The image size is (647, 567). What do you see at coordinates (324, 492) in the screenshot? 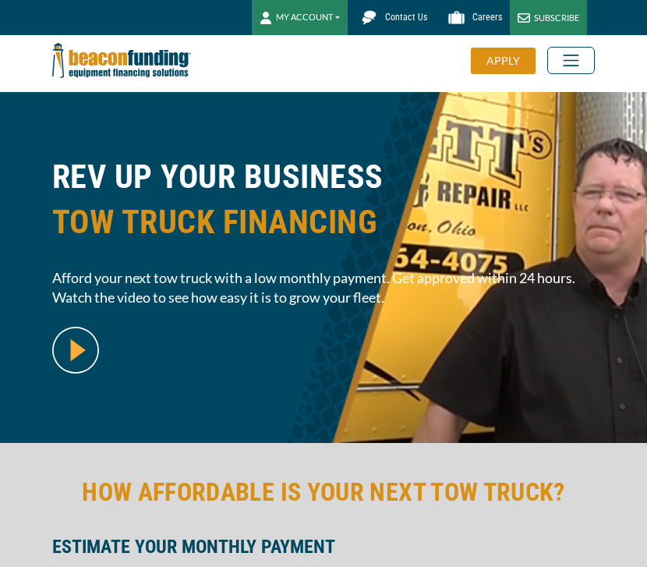
I see `h2: HOW AFFORDABLE IS YOUR NEXT TOW TRUCK?` at bounding box center [324, 492].